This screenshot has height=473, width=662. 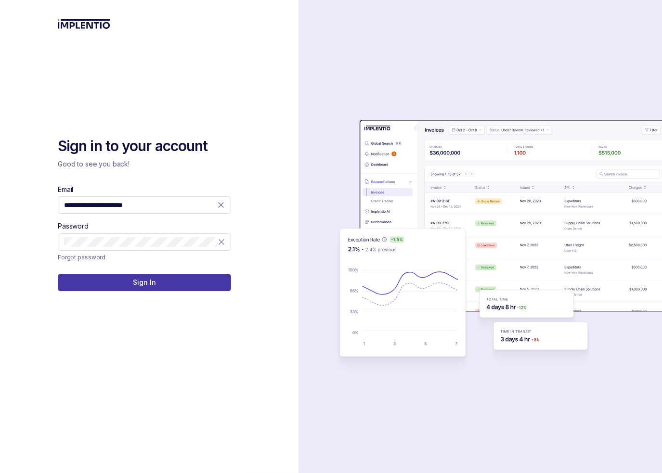 I want to click on label: Password, so click(x=73, y=226).